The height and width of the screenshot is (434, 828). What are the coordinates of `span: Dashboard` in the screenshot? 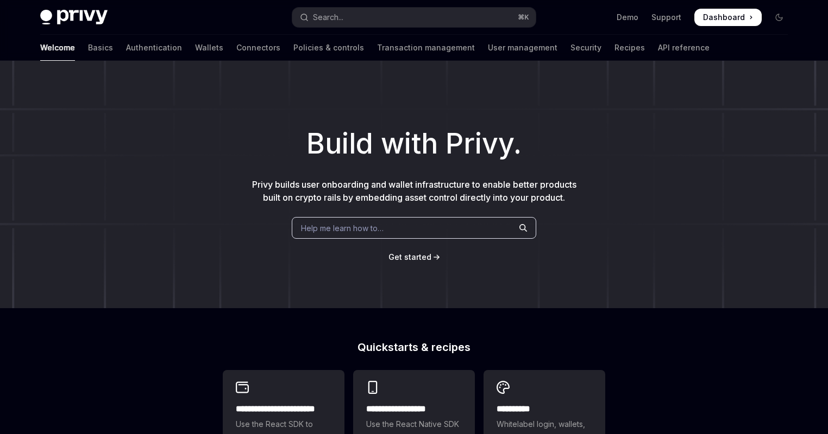 It's located at (723, 17).